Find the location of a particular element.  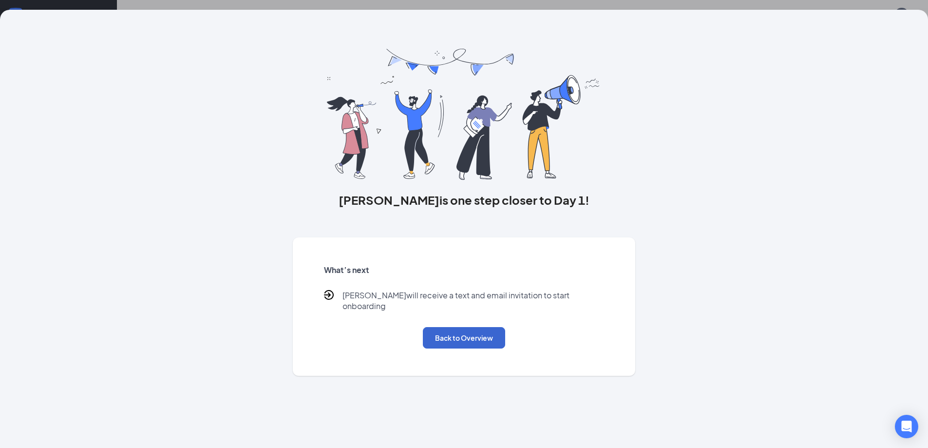

div: Open Intercom Messenger is located at coordinates (906, 426).